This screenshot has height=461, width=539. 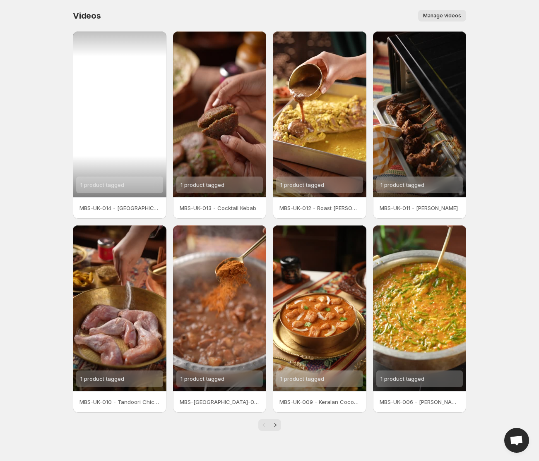 I want to click on p: MBS-UK-013 - Cocktail Kebab, so click(x=220, y=208).